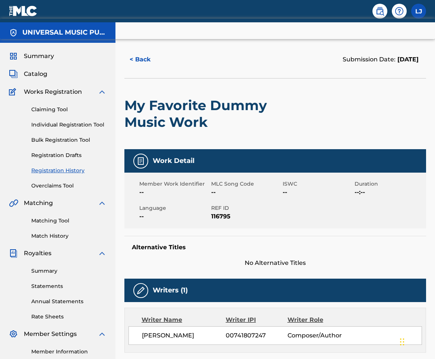  Describe the element at coordinates (13, 203) in the screenshot. I see `img: Matching` at that location.